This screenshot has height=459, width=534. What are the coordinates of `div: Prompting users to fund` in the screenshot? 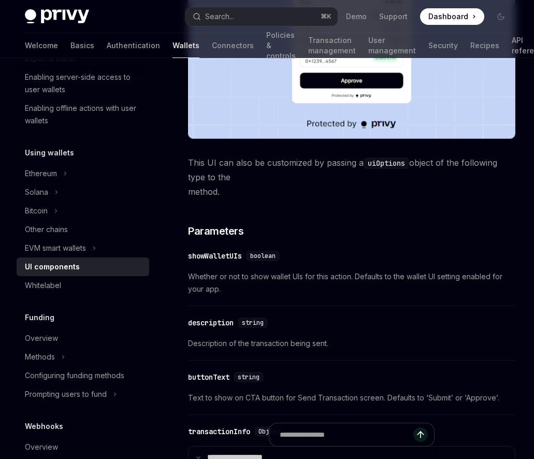 It's located at (66, 394).